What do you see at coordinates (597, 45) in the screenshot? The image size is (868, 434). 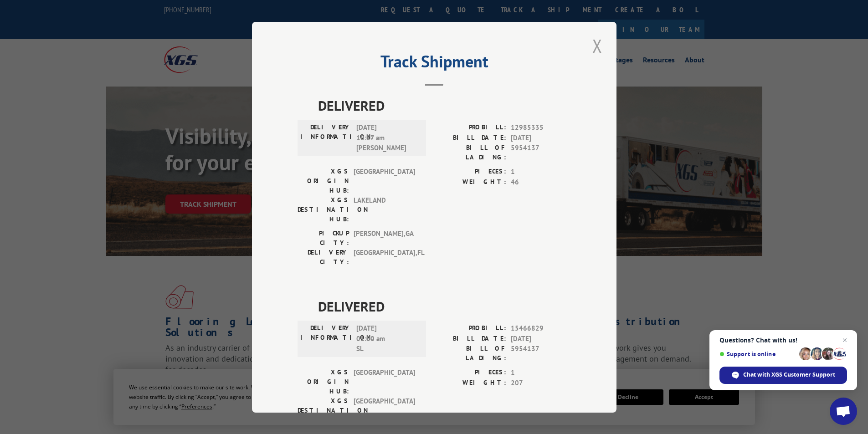 I see `button: Close modal` at bounding box center [597, 45].